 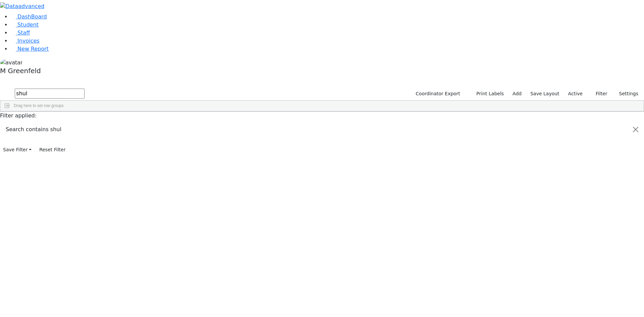 I want to click on a: Student, so click(x=24, y=24).